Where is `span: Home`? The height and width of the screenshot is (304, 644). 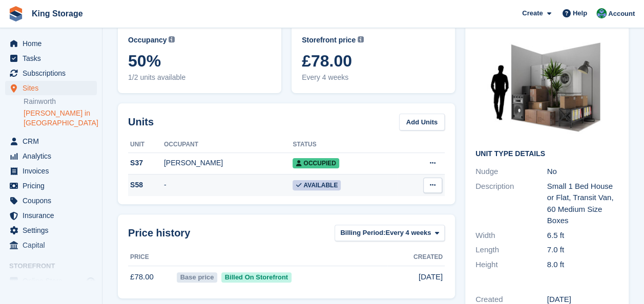 span: Home is located at coordinates (53, 43).